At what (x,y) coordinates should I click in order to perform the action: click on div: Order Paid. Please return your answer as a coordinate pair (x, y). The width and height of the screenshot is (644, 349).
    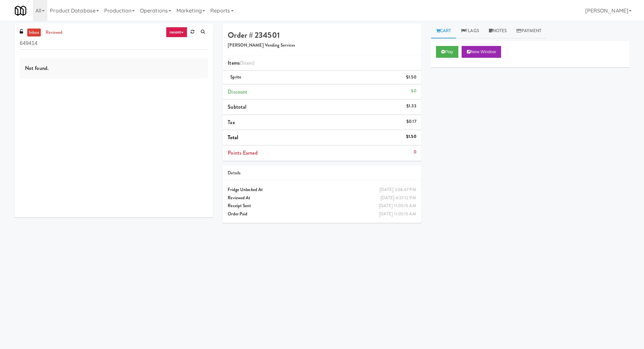
    Looking at the image, I should click on (321, 214).